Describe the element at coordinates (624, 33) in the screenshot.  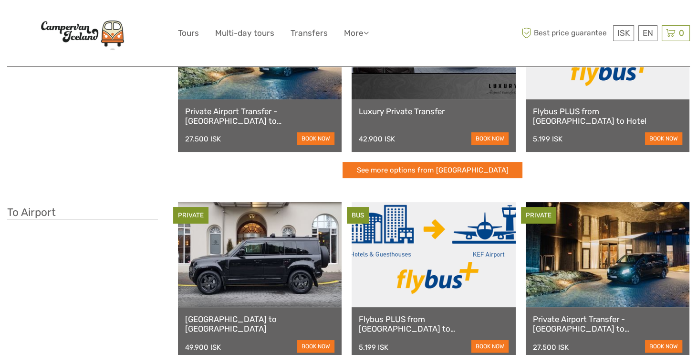
I see `span: ISK` at that location.